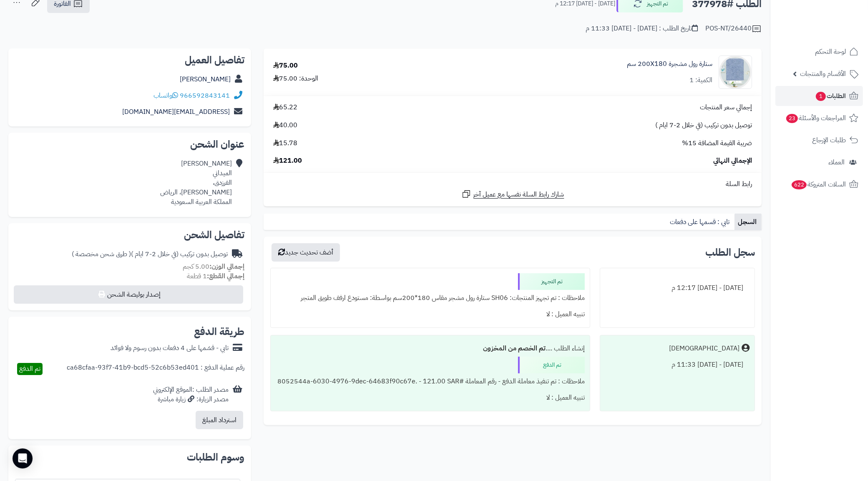 The image size is (868, 481). Describe the element at coordinates (747, 222) in the screenshot. I see `a: السجل` at that location.